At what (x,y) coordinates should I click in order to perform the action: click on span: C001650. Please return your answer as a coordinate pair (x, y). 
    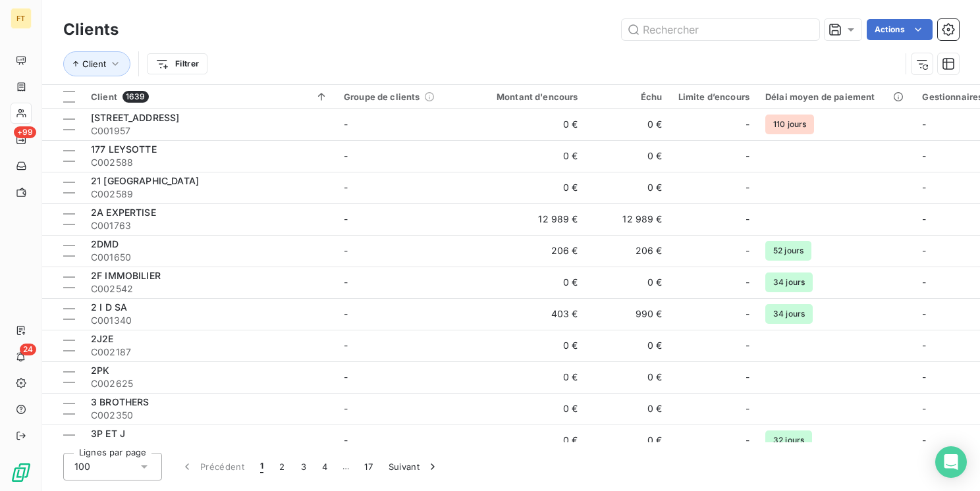
    Looking at the image, I should click on (210, 257).